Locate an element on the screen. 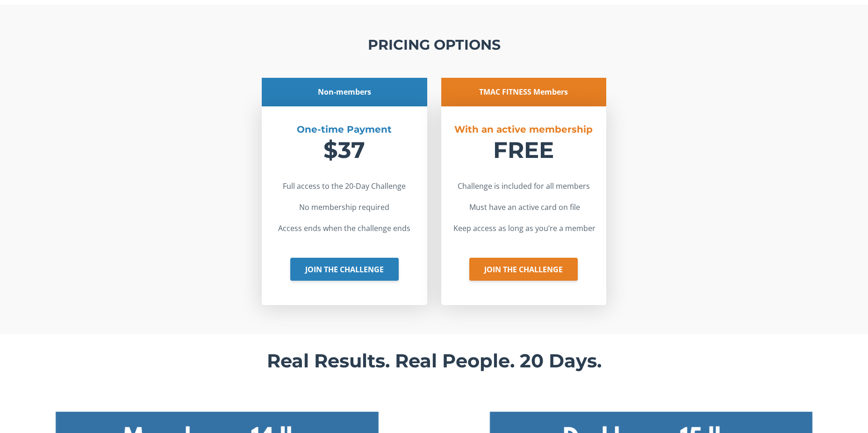  p: No membership required is located at coordinates (344, 207).